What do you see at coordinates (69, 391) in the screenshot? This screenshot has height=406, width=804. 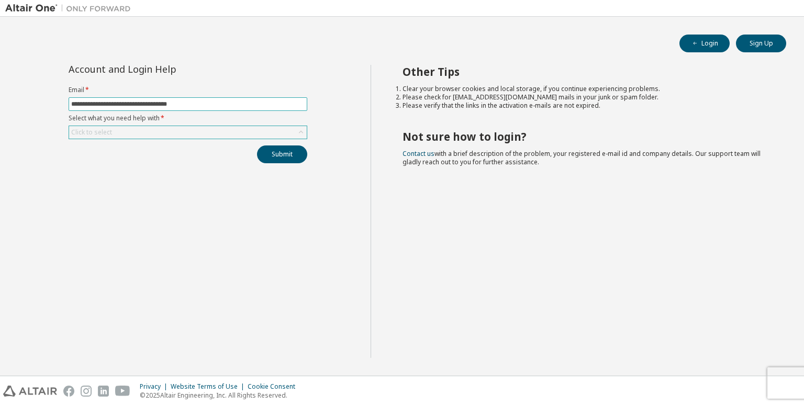 I see `img: facebook.svg` at bounding box center [69, 391].